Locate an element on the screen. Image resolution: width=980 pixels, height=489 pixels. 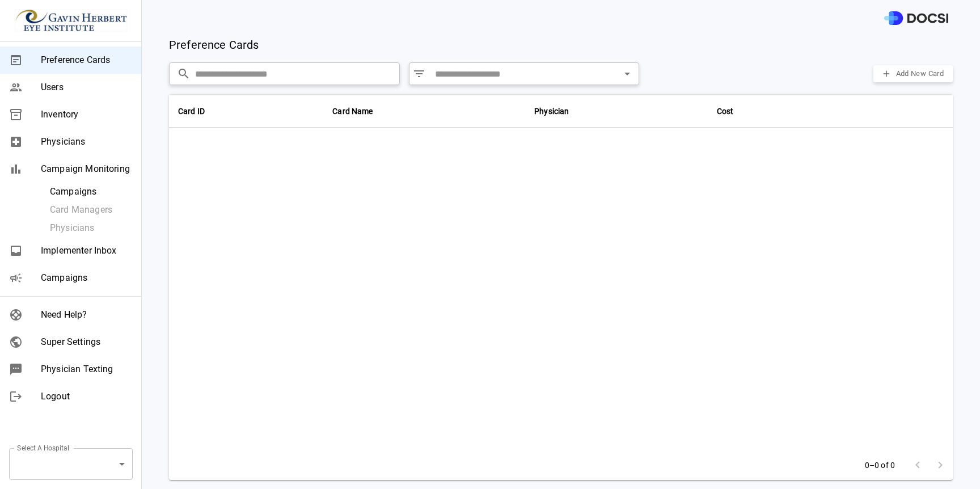
span: Physician Texting is located at coordinates (86, 369).